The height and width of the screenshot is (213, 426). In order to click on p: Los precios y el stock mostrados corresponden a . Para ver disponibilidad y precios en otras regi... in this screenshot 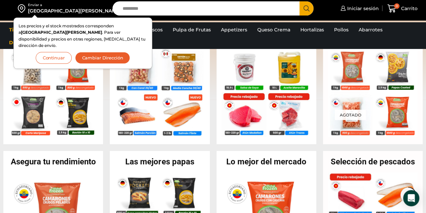, I will do `click(83, 35)`.